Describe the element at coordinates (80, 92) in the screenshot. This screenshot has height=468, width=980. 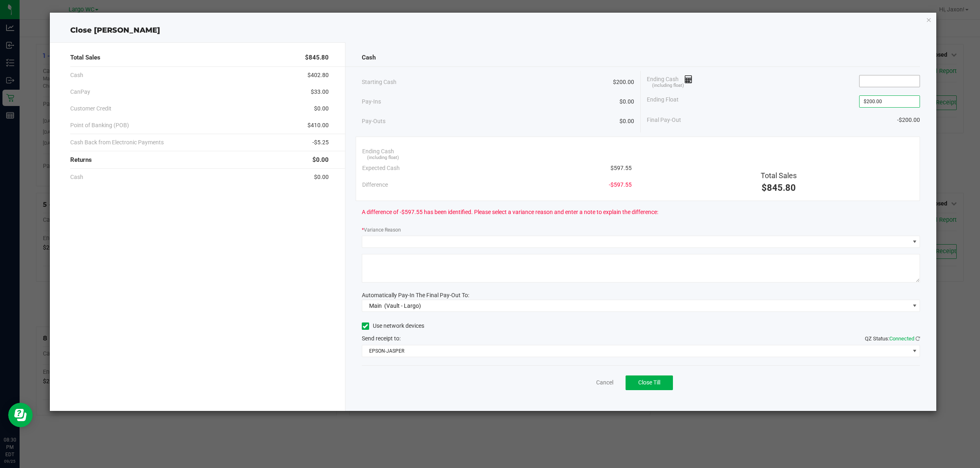
I see `span: CanPay` at that location.